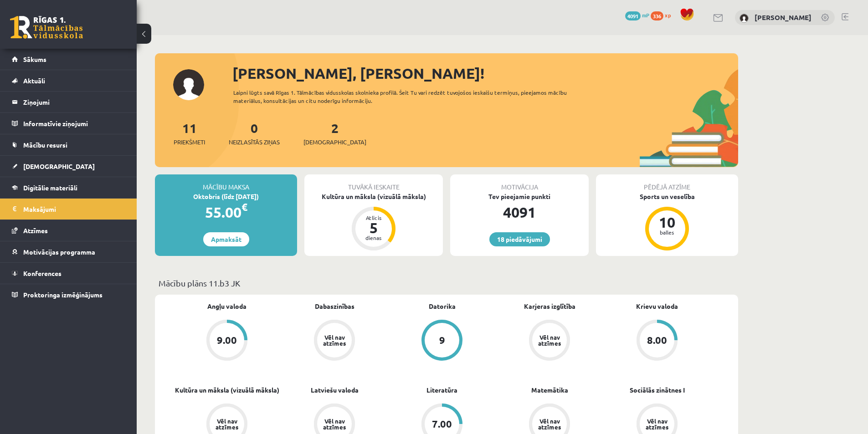 This screenshot has height=434, width=868. I want to click on span: Mācību resursi, so click(45, 145).